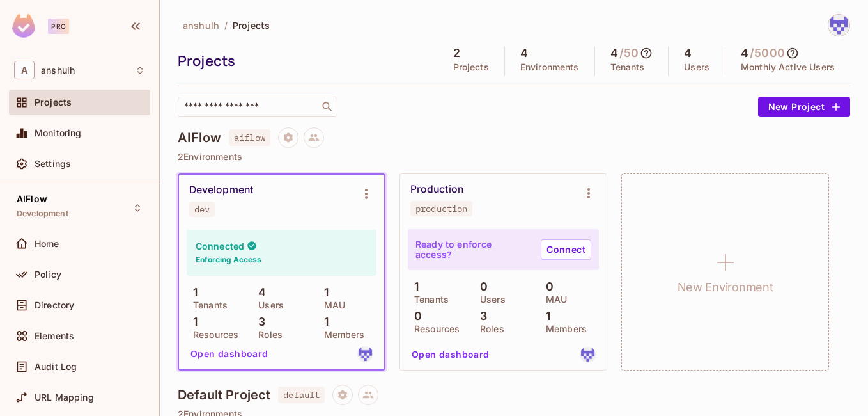  What do you see at coordinates (566, 249) in the screenshot?
I see `a: Connect` at bounding box center [566, 249].